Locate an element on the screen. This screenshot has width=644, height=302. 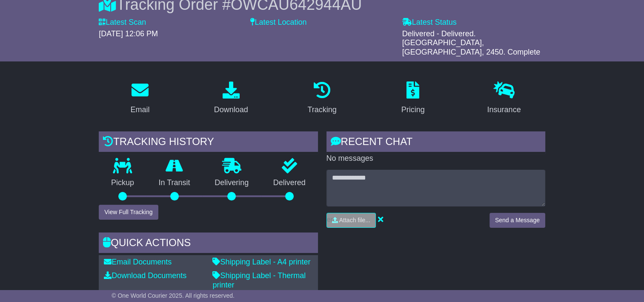
label: Latest Status is located at coordinates (430, 23).